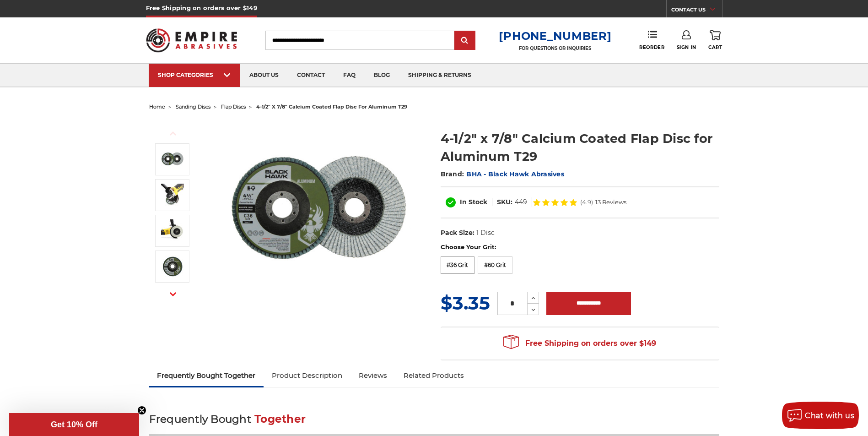 The image size is (868, 436). I want to click on dt: Pack Size:, so click(458, 233).